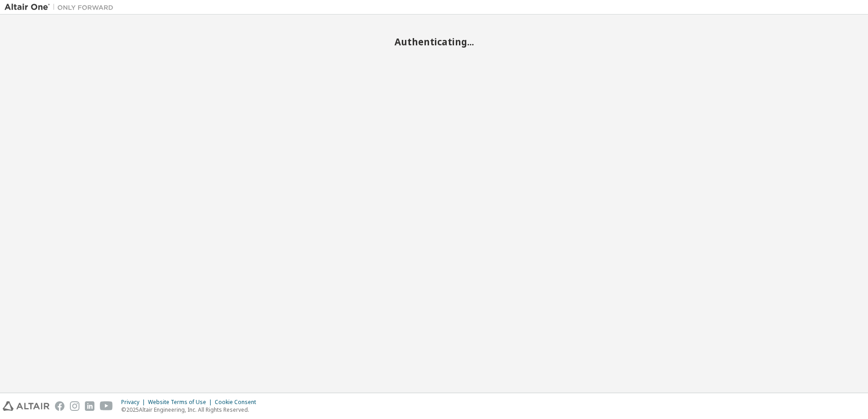 The image size is (868, 419). I want to click on img: instagram.svg, so click(75, 406).